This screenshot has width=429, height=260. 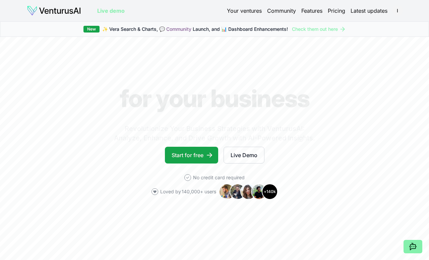 What do you see at coordinates (54, 11) in the screenshot?
I see `img: logo` at bounding box center [54, 11].